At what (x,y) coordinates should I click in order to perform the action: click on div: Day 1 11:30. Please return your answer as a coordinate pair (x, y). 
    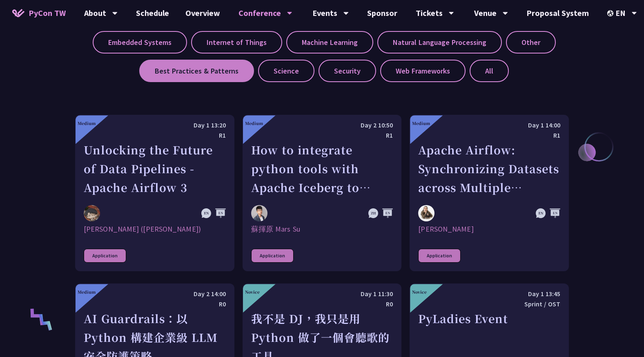
    Looking at the image, I should click on (322, 294).